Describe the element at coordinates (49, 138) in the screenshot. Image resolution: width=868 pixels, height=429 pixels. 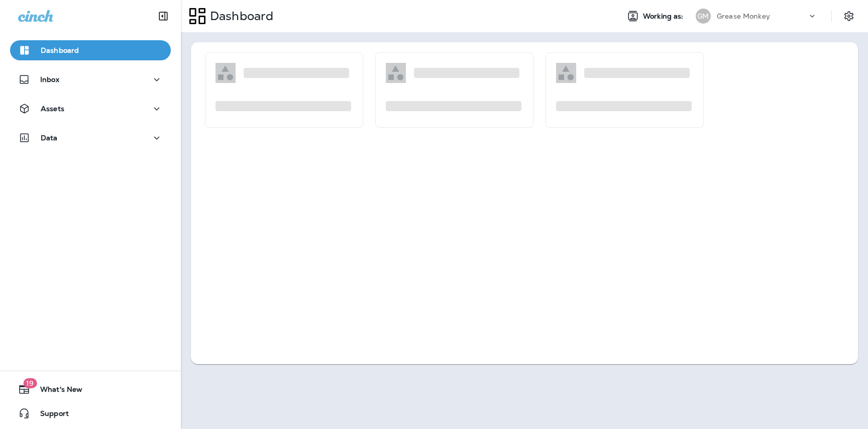
I see `p: Data` at that location.